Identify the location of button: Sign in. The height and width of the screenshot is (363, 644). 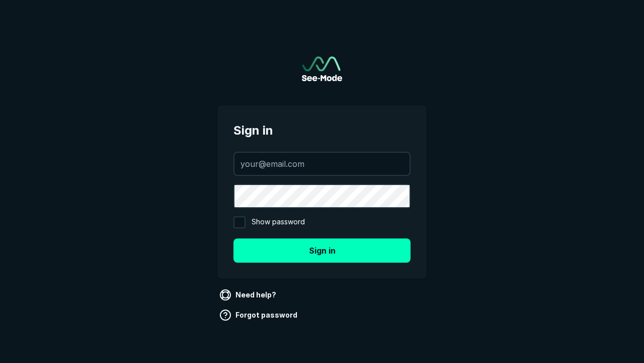
(322, 250).